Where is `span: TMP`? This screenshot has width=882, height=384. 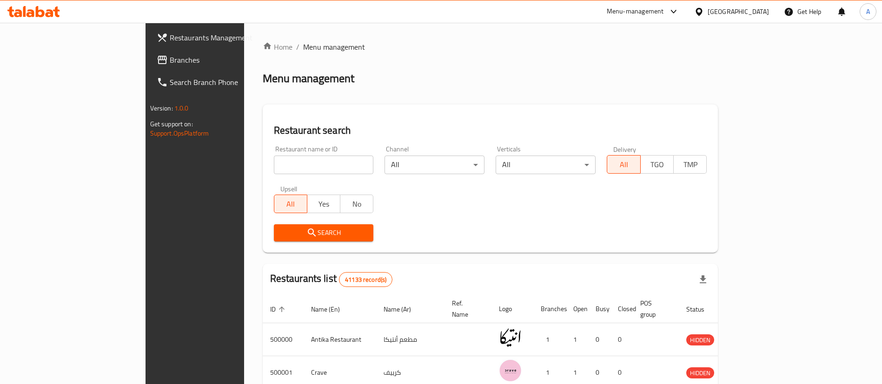 span: TMP is located at coordinates (690, 165).